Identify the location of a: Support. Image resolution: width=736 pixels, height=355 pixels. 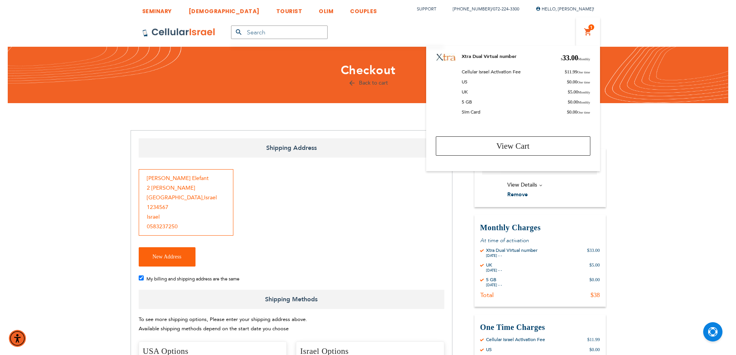
(427, 9).